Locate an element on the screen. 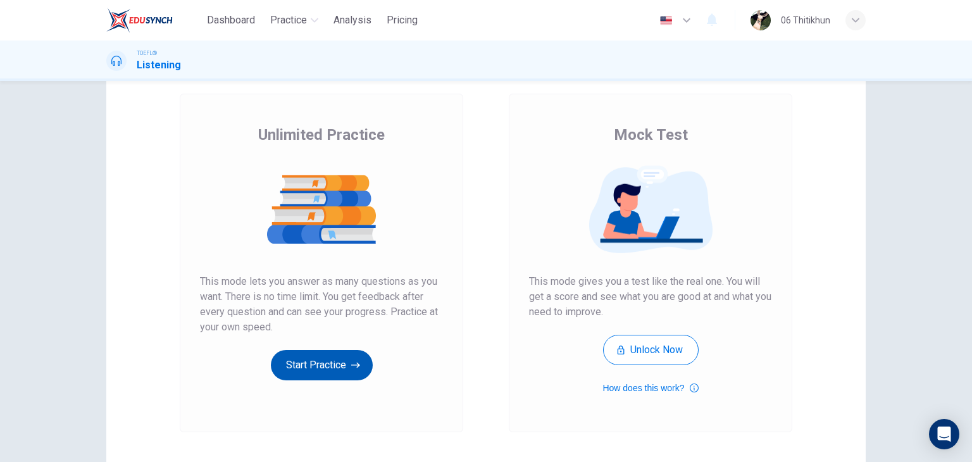  a: Pricing is located at coordinates (402, 20).